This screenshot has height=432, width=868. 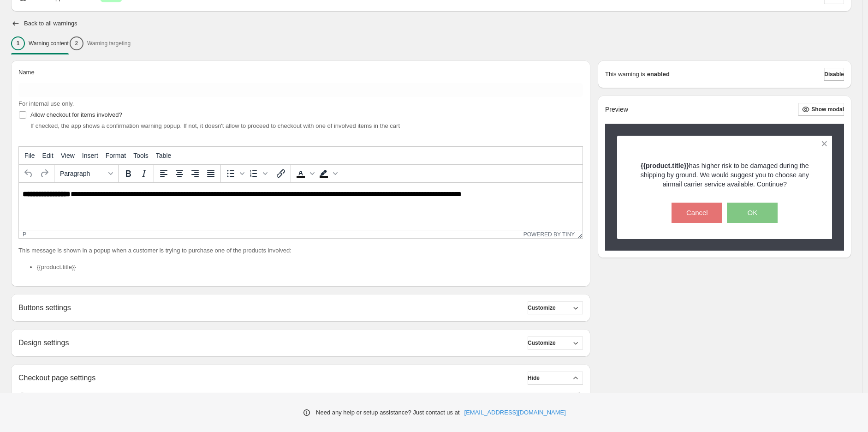 What do you see at coordinates (45, 173) in the screenshot?
I see `button: Redo` at bounding box center [45, 173].